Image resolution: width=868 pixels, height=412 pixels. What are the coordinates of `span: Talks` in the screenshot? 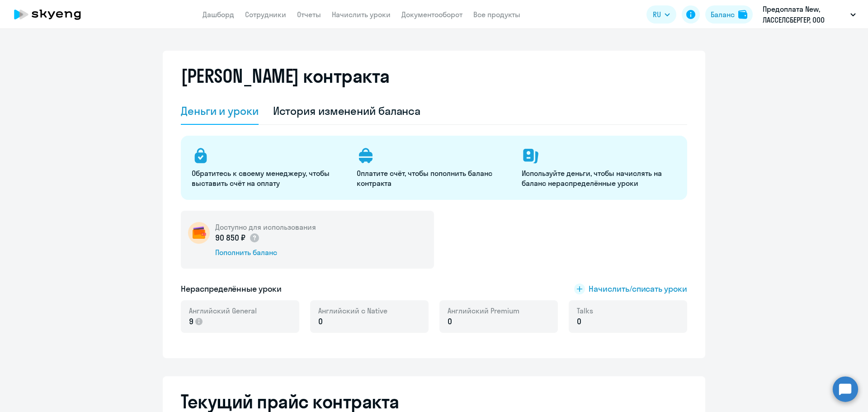 It's located at (585, 311).